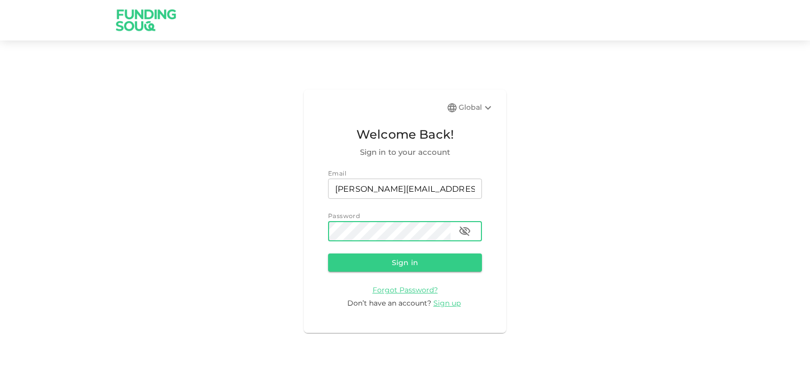  I want to click on input: email, so click(405, 189).